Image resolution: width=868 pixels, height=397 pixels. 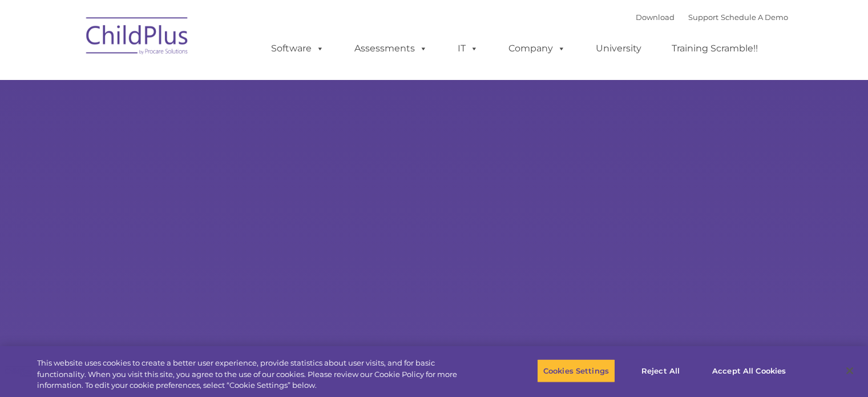 What do you see at coordinates (850, 370) in the screenshot?
I see `button: Close` at bounding box center [850, 370].